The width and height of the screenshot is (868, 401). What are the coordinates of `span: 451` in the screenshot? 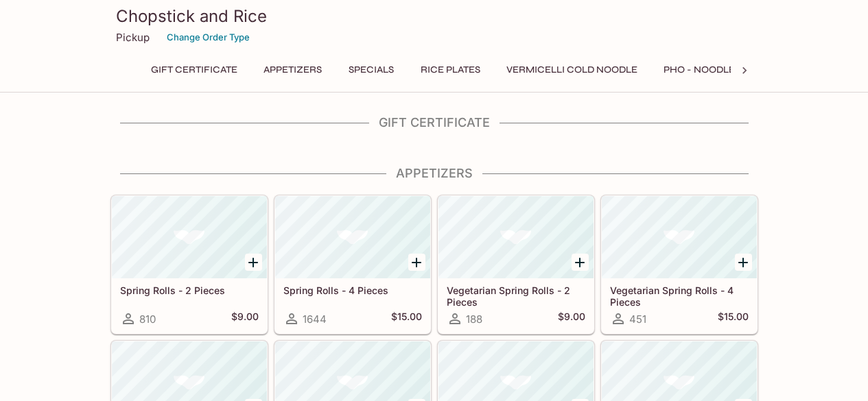 It's located at (637, 319).